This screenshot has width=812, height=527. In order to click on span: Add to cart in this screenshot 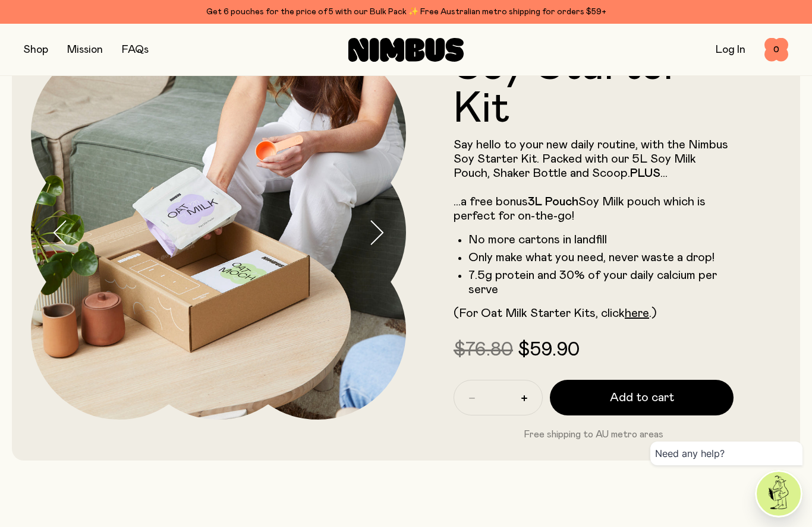, I will do `click(642, 398)`.